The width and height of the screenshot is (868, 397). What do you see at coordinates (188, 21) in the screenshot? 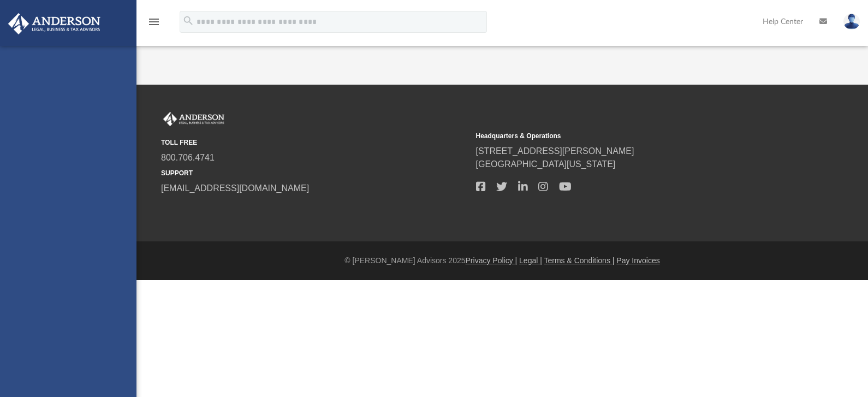
I see `i: search` at bounding box center [188, 21].